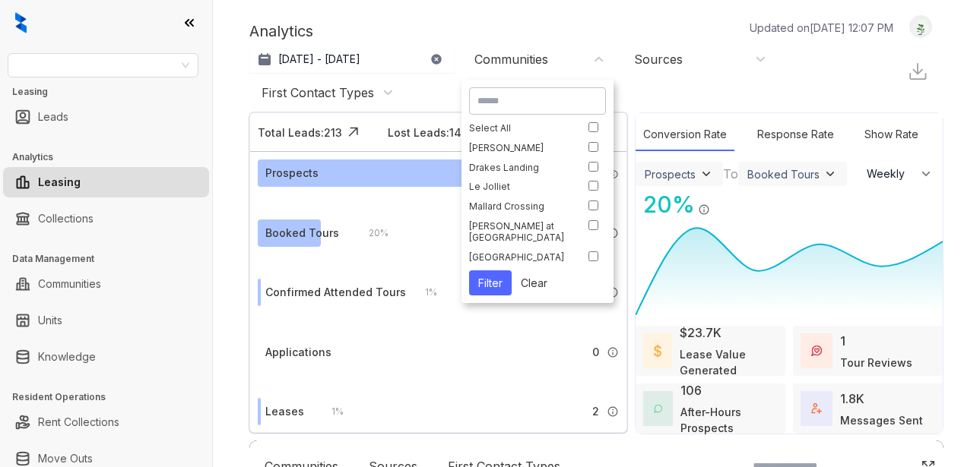 The image size is (980, 467). Describe the element at coordinates (520, 186) in the screenshot. I see `div: Le Jolliet` at that location.